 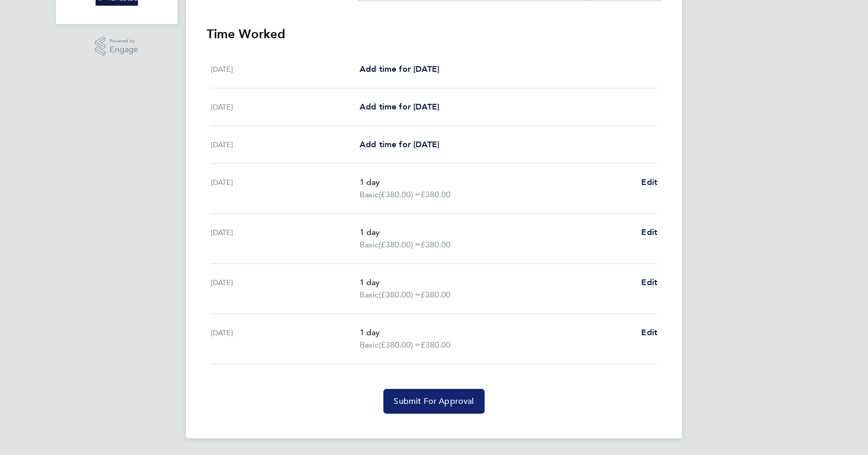 What do you see at coordinates (433, 402) in the screenshot?
I see `button: Submit For Approval` at bounding box center [433, 402].